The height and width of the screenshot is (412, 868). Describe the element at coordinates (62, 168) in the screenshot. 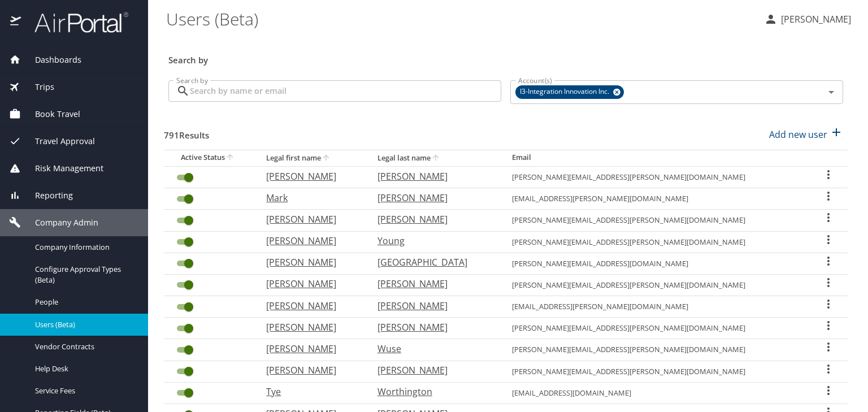

I see `span: Risk Management` at that location.